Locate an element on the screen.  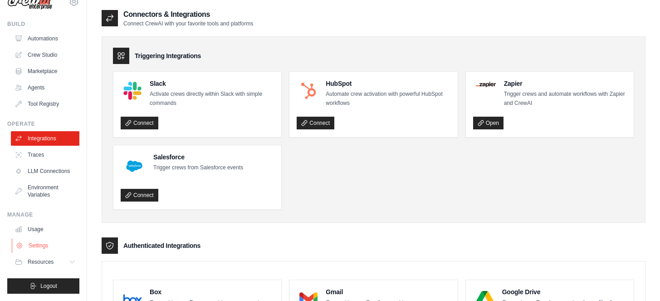
a: Integrations is located at coordinates (45, 138).